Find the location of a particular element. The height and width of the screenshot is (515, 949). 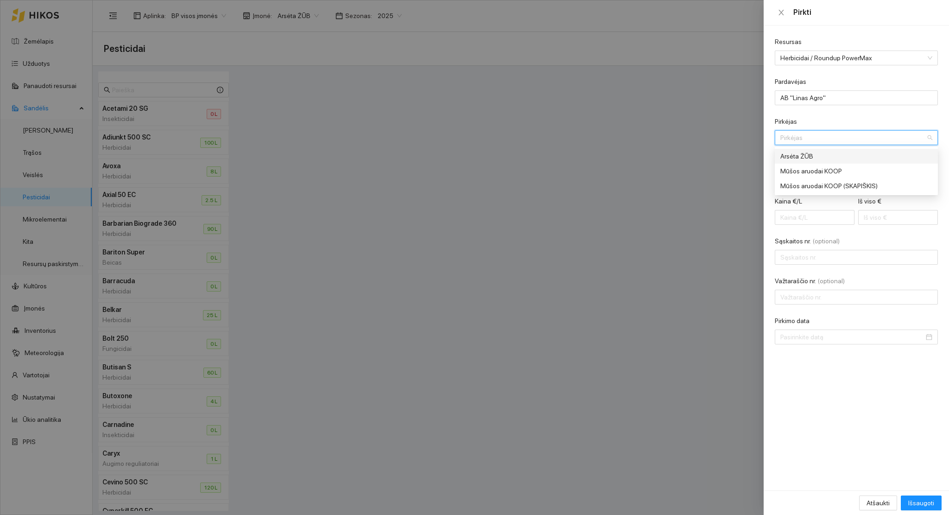

input: Pirkimo data is located at coordinates (852, 337).